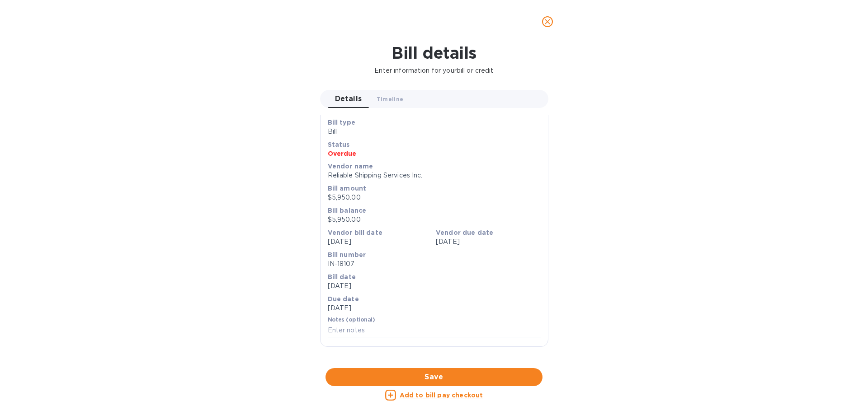  Describe the element at coordinates (434, 175) in the screenshot. I see `p: Reliable Shipping Services Inc.` at that location.